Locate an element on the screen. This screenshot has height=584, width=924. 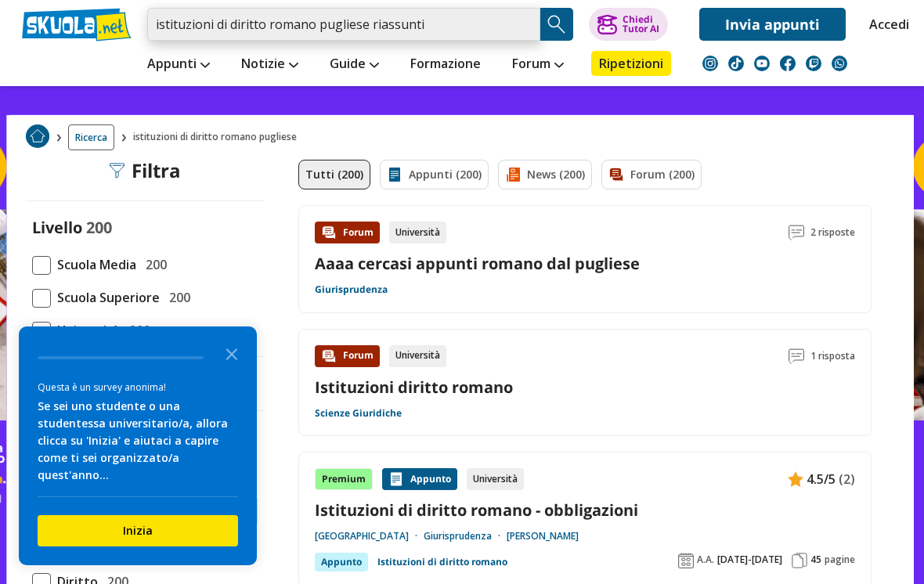
a: Notizie is located at coordinates (270, 65).